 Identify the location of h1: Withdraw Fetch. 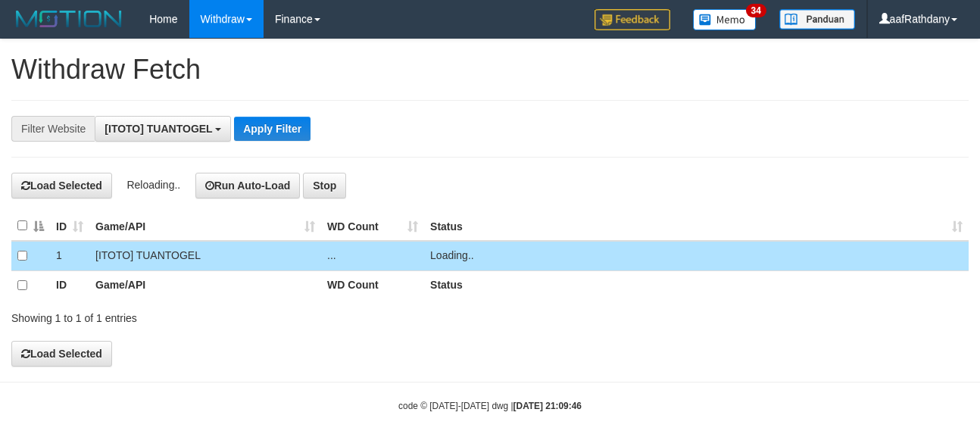
(490, 69).